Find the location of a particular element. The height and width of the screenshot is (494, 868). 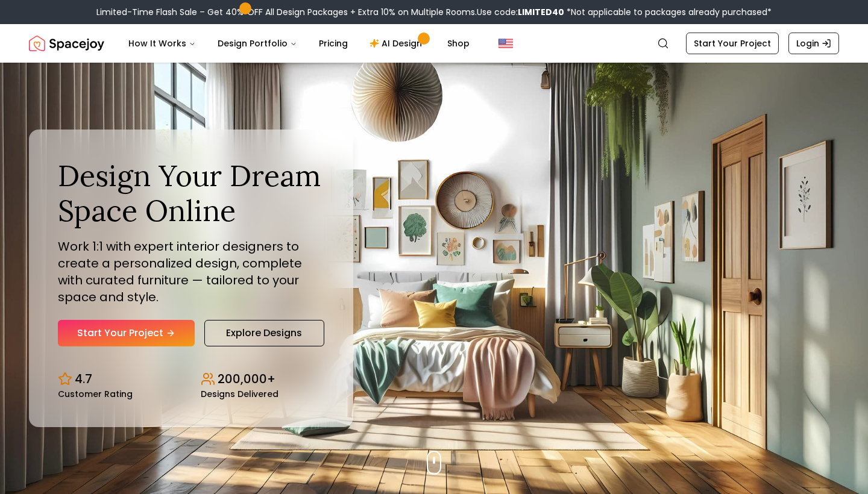

p: Work 1:1 with expert interior designers to create a personalized design, complete with curated fu... is located at coordinates (191, 272).